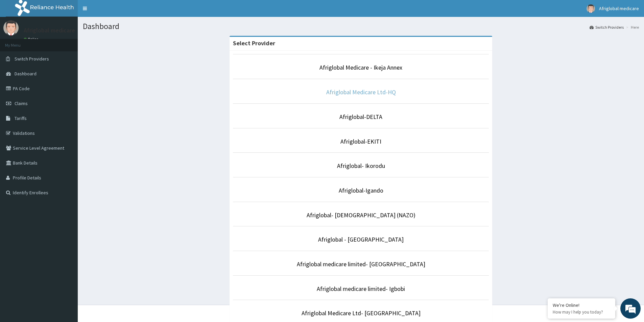 The width and height of the screenshot is (644, 322). What do you see at coordinates (361, 141) in the screenshot?
I see `a: Afriglobal-EKITI` at bounding box center [361, 141].